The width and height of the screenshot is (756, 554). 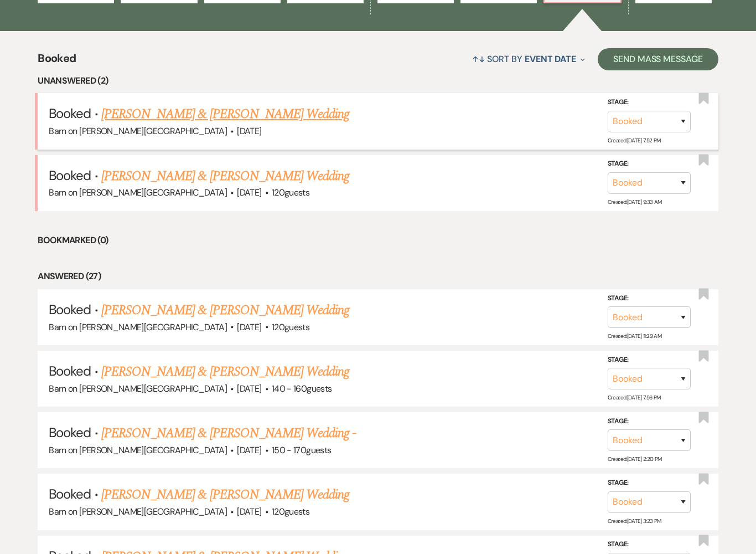 I want to click on li: Answered (27), so click(x=378, y=276).